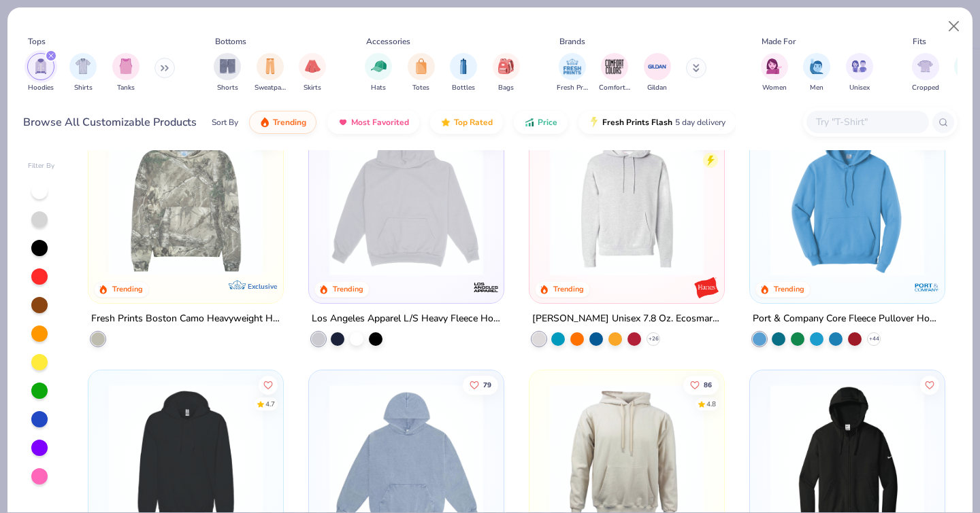 This screenshot has height=513, width=980. I want to click on div: Bottoms, so click(231, 42).